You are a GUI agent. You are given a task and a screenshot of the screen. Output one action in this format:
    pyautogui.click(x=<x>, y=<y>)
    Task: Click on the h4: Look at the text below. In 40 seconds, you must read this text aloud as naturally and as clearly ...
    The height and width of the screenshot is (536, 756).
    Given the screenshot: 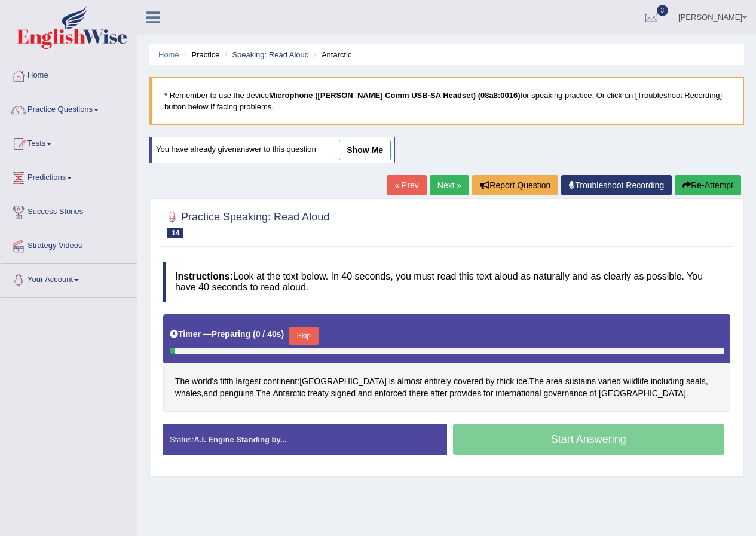 What is the action you would take?
    pyautogui.click(x=447, y=281)
    